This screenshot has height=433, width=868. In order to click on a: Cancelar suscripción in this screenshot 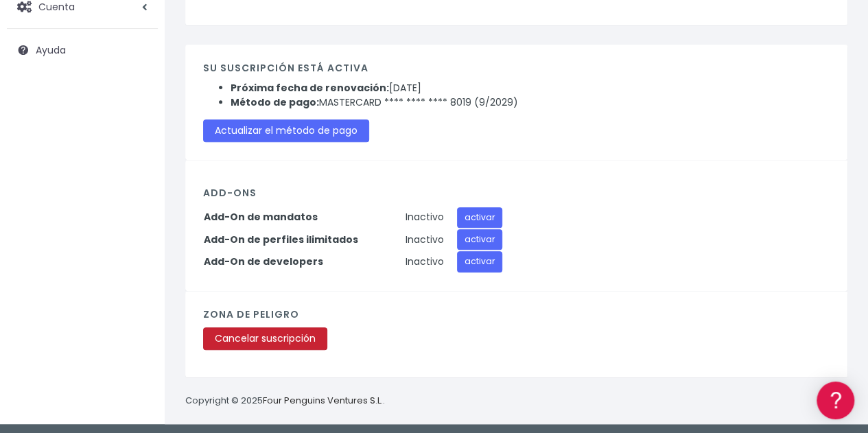, I will do `click(265, 338)`.